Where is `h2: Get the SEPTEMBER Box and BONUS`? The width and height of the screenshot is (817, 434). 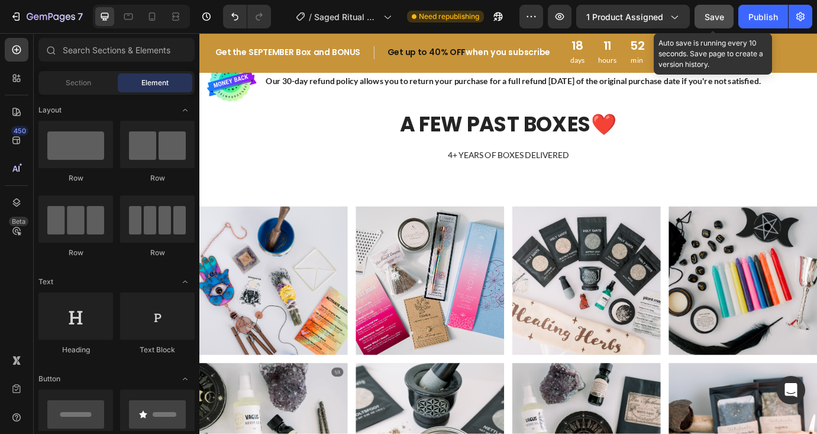
h2: Get the SEPTEMBER Box and BONUS is located at coordinates (109, 22).